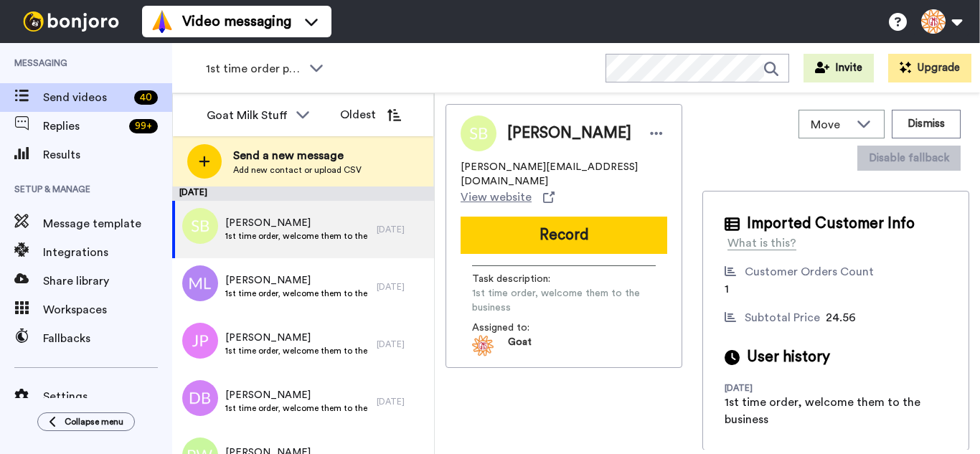 The height and width of the screenshot is (454, 980). What do you see at coordinates (143, 126) in the screenshot?
I see `div: 99 +` at bounding box center [143, 126].